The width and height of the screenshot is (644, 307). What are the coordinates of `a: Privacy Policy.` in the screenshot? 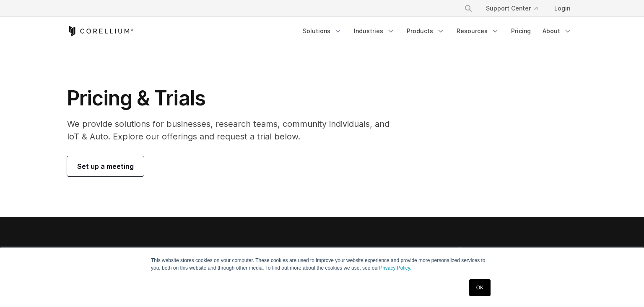 It's located at (395, 268).